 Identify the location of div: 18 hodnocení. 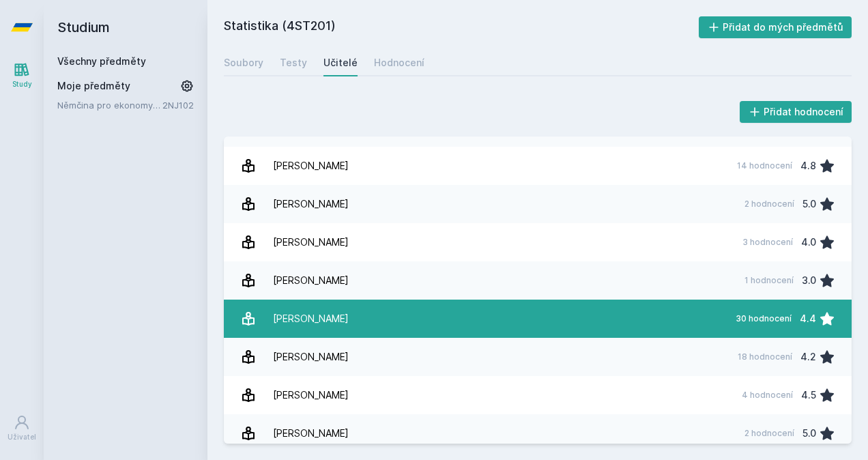
(764, 356).